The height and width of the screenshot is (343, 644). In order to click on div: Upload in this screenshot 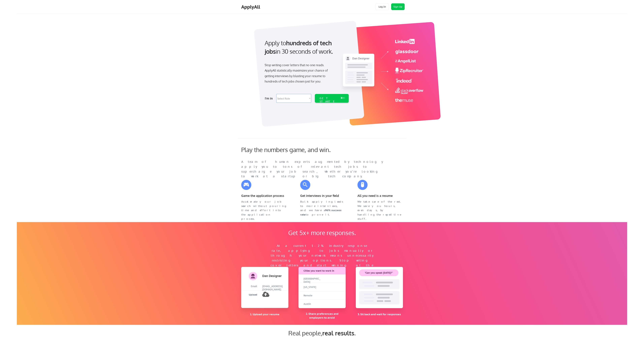, I will do `click(249, 295)`.